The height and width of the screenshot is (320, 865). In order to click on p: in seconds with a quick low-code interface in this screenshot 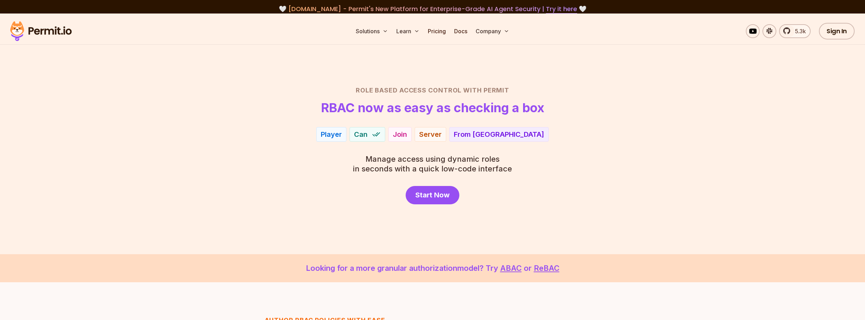, I will do `click(432, 164)`.